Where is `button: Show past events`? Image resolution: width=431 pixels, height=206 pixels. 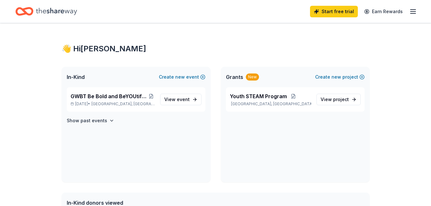 button: Show past events is located at coordinates (91, 121).